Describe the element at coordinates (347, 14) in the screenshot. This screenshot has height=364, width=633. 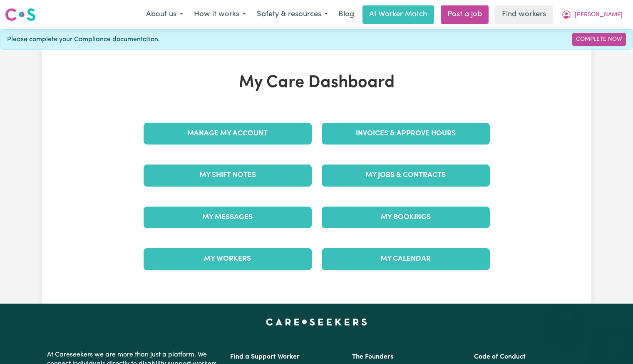
I see `a: Blog` at that location.